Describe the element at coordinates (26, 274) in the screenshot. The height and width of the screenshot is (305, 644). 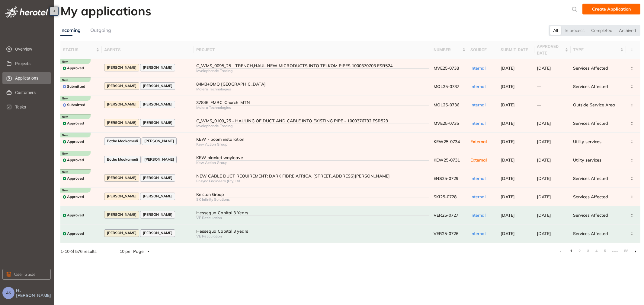
I see `button: User Guide` at that location.